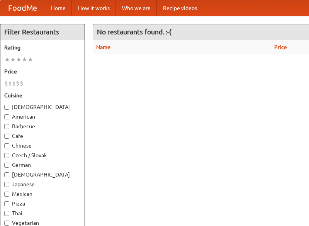 This screenshot has width=309, height=226. I want to click on h5: Rating, so click(42, 47).